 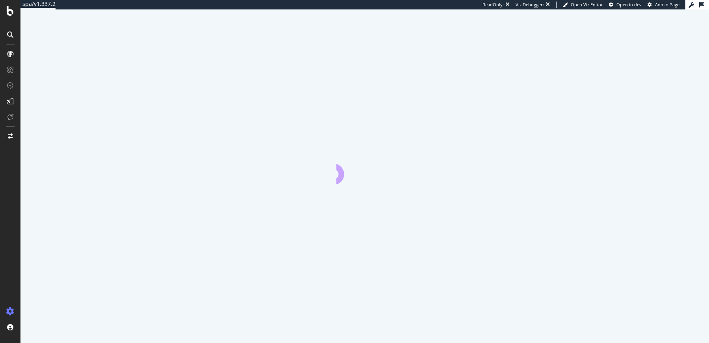 What do you see at coordinates (663, 5) in the screenshot?
I see `a: Admin Page` at bounding box center [663, 5].